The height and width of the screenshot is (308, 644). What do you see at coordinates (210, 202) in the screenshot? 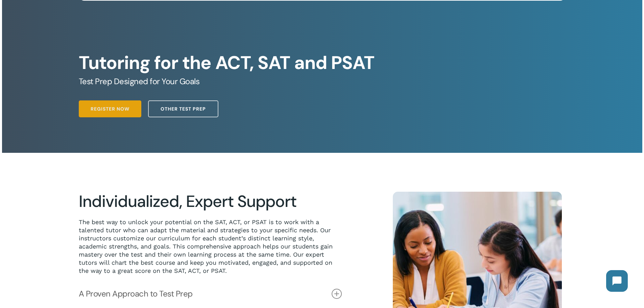
I see `h2: Individualized, Expert Support` at bounding box center [210, 202].